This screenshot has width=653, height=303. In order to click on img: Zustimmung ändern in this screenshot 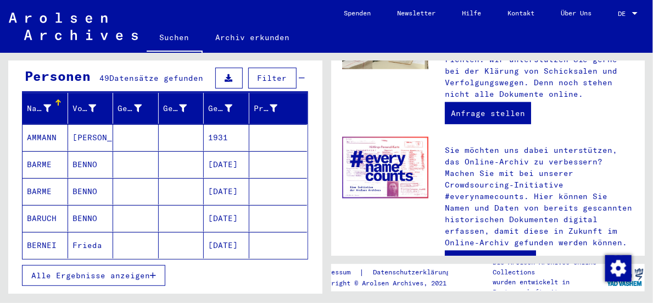, I will do `click(619, 268)`.